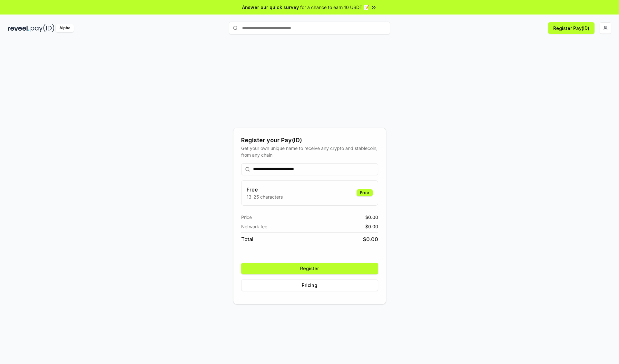 This screenshot has width=619, height=364. I want to click on button: Pricing, so click(310, 285).